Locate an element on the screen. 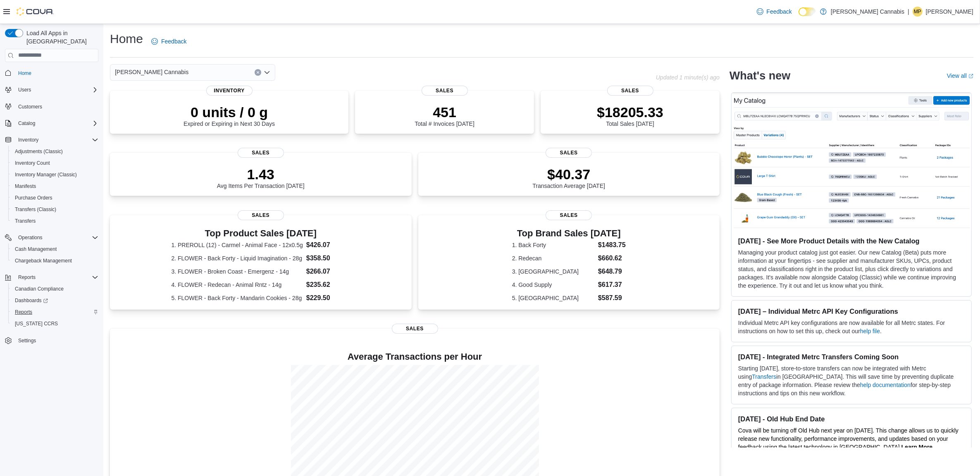  button: Canadian Compliance is located at coordinates (55, 289).